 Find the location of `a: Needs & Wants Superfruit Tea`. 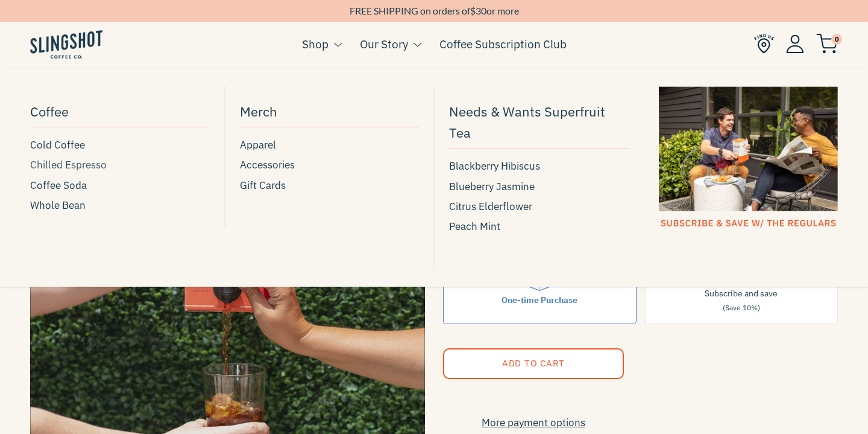

a: Needs & Wants Superfruit Tea is located at coordinates (539, 123).